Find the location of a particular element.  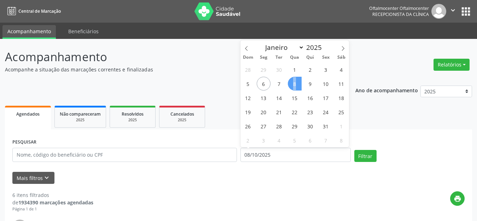

span: Qui is located at coordinates (310, 57).